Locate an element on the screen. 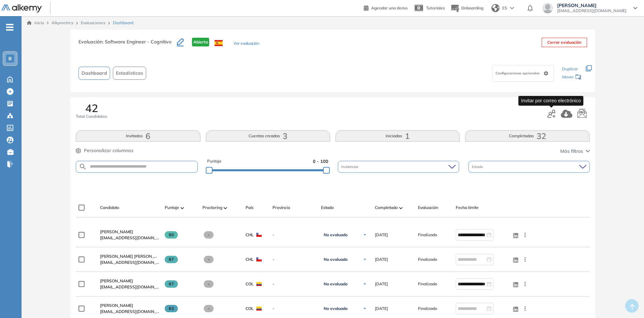 This screenshot has height=318, width=644. img: arrow is located at coordinates (512, 8).